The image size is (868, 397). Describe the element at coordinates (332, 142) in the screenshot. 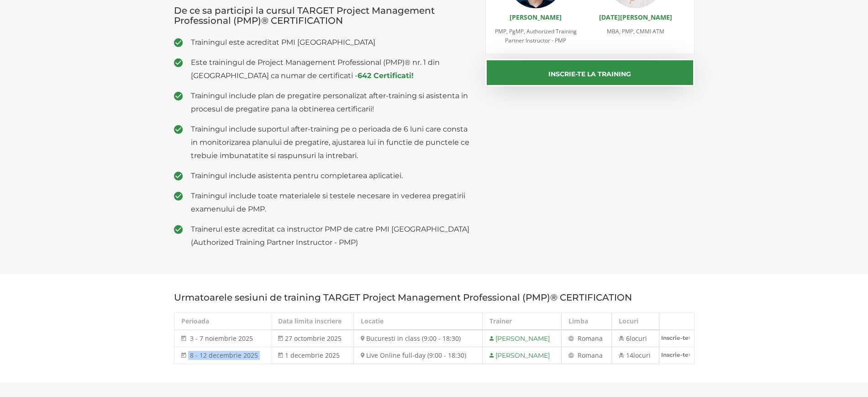

I see `span: Trainingul include suportul after-training pe o perioada de 6 luni care consta in monitorizarea p...` at that location.